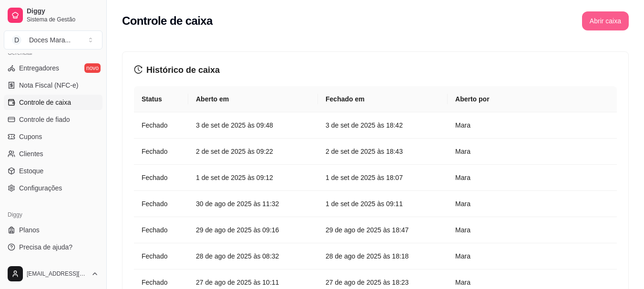 The image size is (644, 289). What do you see at coordinates (40, 188) in the screenshot?
I see `span: Configurações` at bounding box center [40, 188].